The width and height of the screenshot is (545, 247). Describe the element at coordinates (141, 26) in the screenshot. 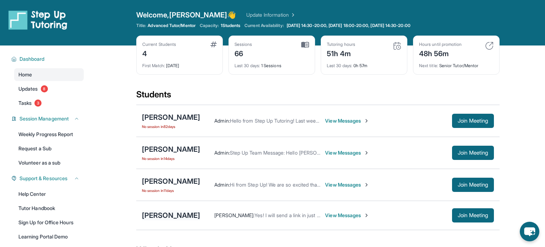

I see `span: Title:` at that location.